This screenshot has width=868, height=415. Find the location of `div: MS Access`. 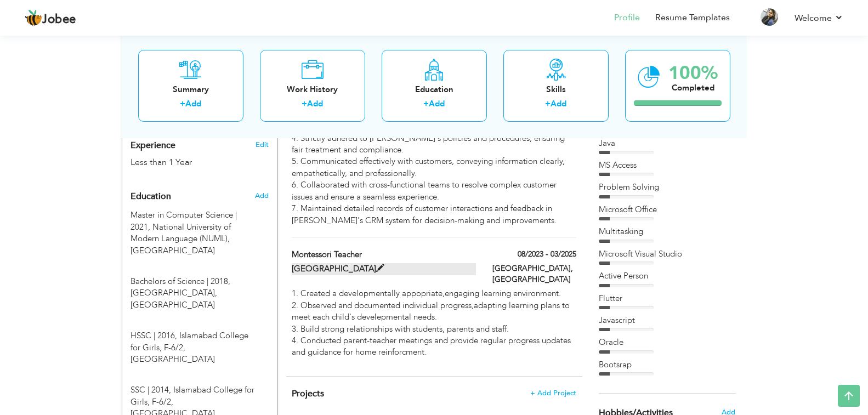

div: MS Access is located at coordinates (668, 165).